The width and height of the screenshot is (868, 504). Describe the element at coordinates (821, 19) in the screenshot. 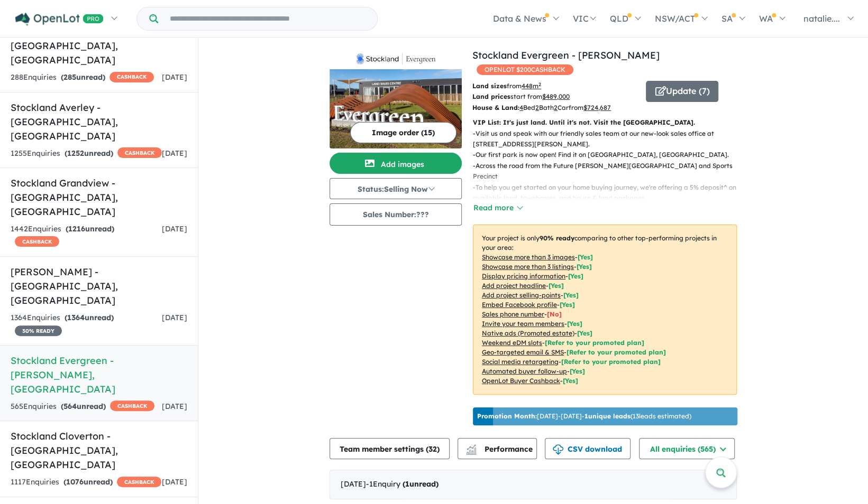

I see `span: natalie....` at that location.